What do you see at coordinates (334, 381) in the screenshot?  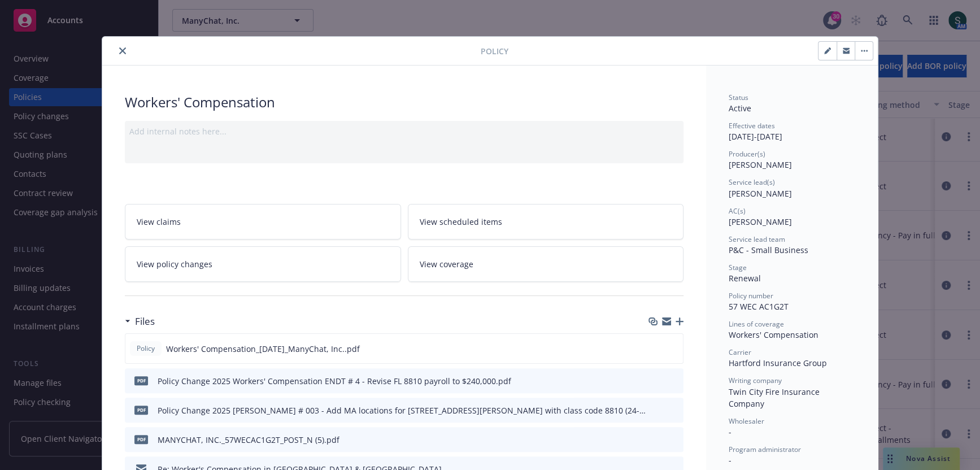 I see `div: Policy Change 2025 Workers' Compensation ENDT # 4 - Revise FL 8810 payroll to $240,000.pdf` at bounding box center [334, 381].